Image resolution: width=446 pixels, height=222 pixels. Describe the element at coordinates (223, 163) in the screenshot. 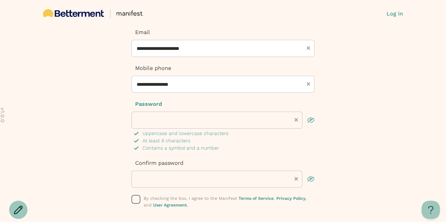

I see `p: Confirm password` at that location.